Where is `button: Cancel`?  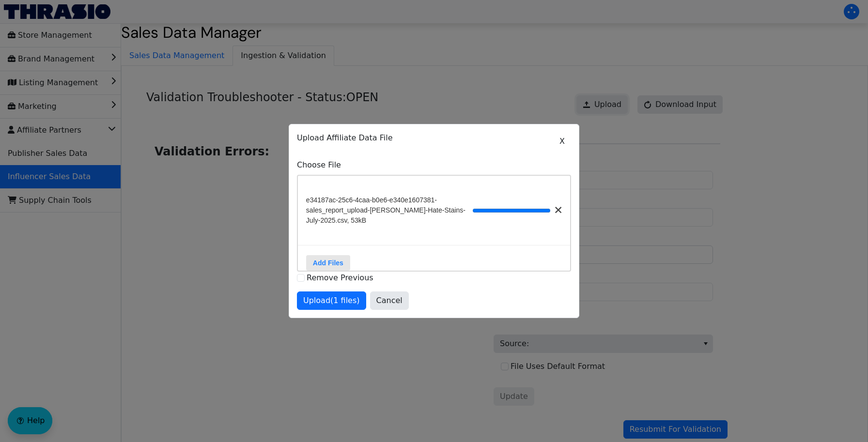 button: Cancel is located at coordinates (390, 301).